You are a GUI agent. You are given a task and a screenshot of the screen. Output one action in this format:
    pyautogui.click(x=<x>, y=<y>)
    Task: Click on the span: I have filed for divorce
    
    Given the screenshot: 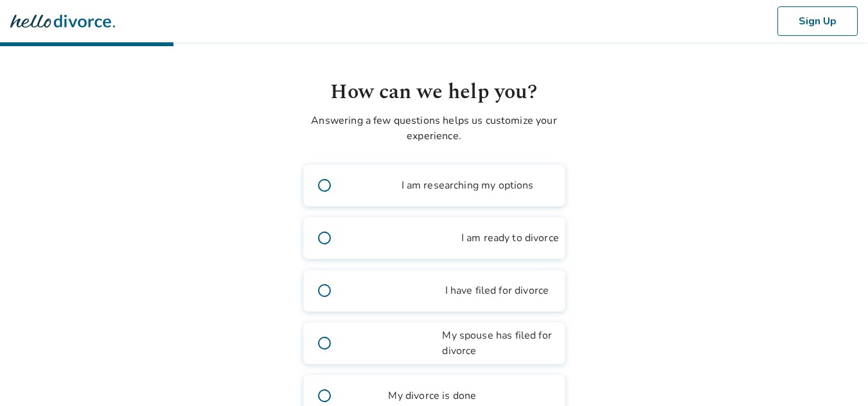 What is the action you would take?
    pyautogui.click(x=497, y=291)
    